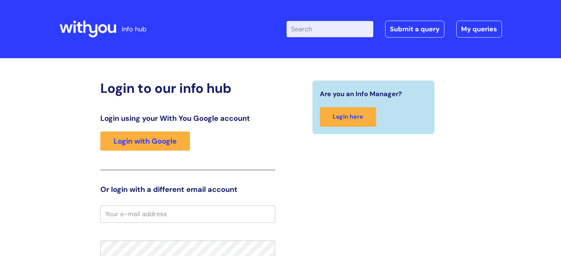 This screenshot has width=561, height=256. Describe the element at coordinates (348, 117) in the screenshot. I see `a: Login here` at that location.